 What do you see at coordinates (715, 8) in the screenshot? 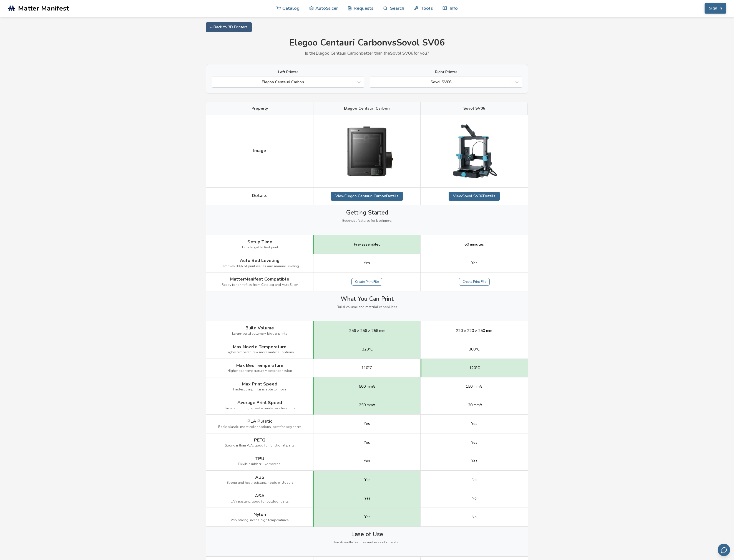
I see `button: Sign In` at bounding box center [715, 8].